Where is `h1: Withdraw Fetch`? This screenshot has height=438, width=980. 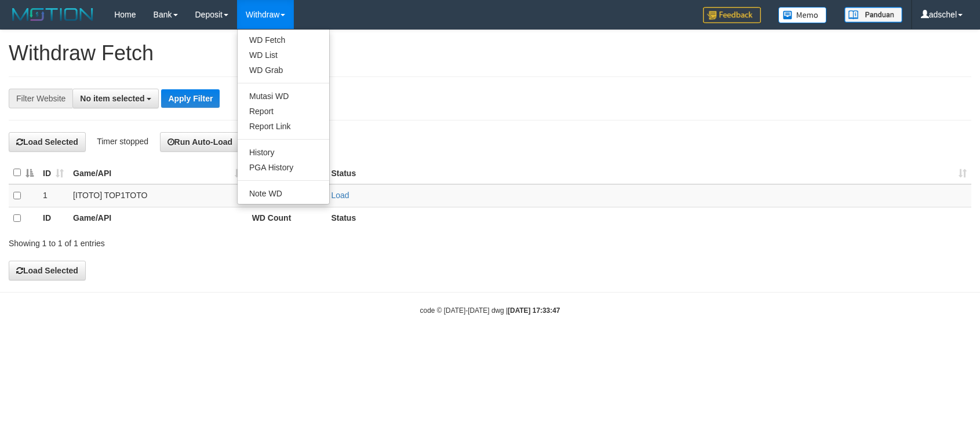 h1: Withdraw Fetch is located at coordinates (490, 53).